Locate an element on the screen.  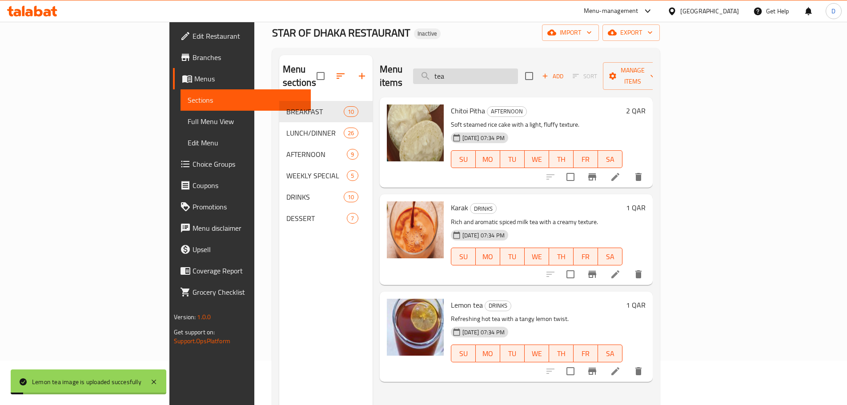
div: DESSERT7 is located at coordinates (326, 218).